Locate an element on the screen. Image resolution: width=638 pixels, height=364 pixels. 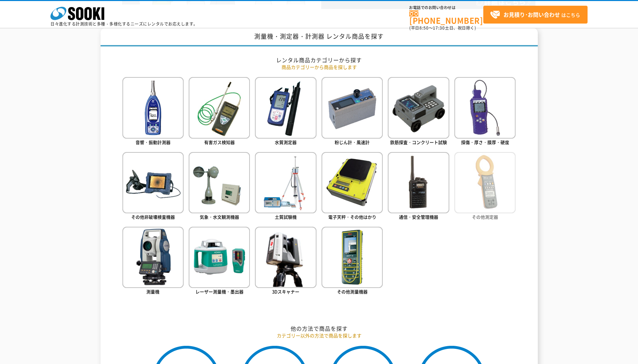
span: レーザー測量機・墨出器 is located at coordinates (219, 291).